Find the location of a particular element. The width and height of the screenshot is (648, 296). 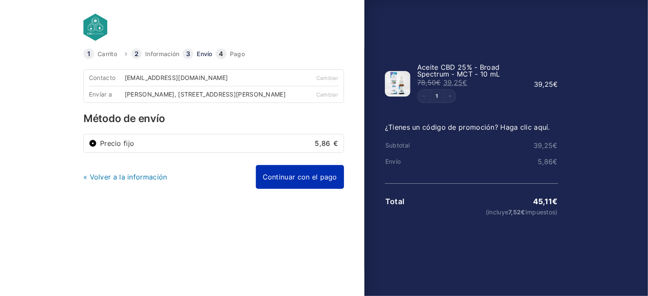

small: (incluye Impuestos) is located at coordinates (500, 212).